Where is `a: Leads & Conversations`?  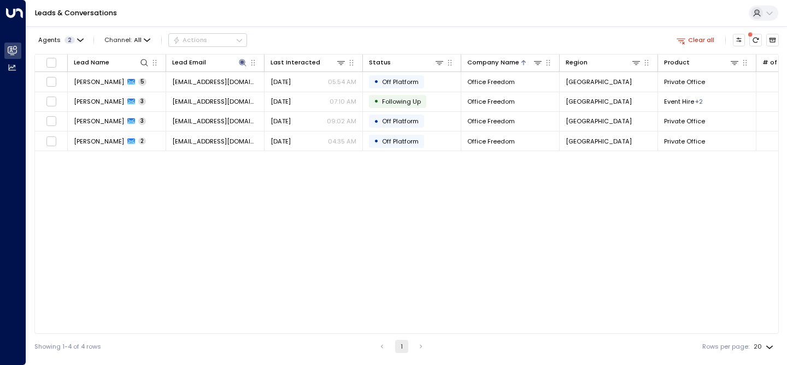 a: Leads & Conversations is located at coordinates (76, 13).